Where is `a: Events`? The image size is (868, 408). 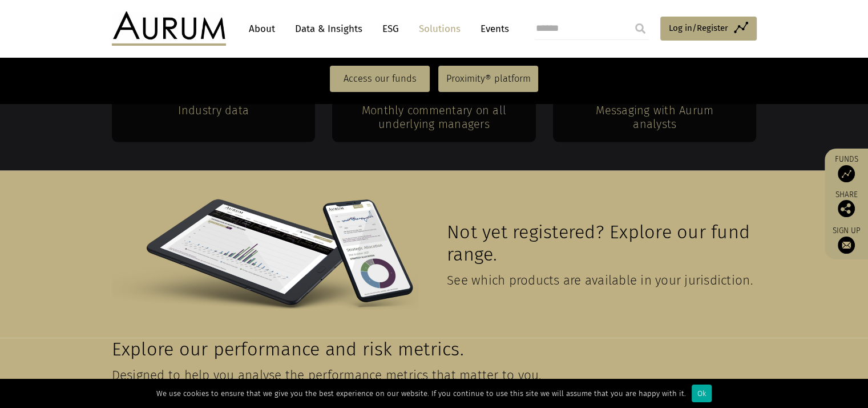
a: Events is located at coordinates (492, 28).